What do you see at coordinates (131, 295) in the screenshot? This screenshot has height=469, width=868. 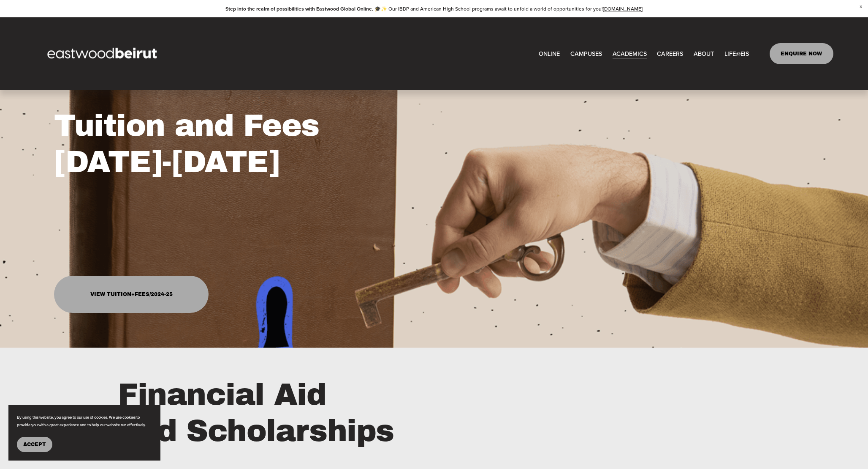 I see `a: View Tuition+Fees/2024-25` at bounding box center [131, 295].